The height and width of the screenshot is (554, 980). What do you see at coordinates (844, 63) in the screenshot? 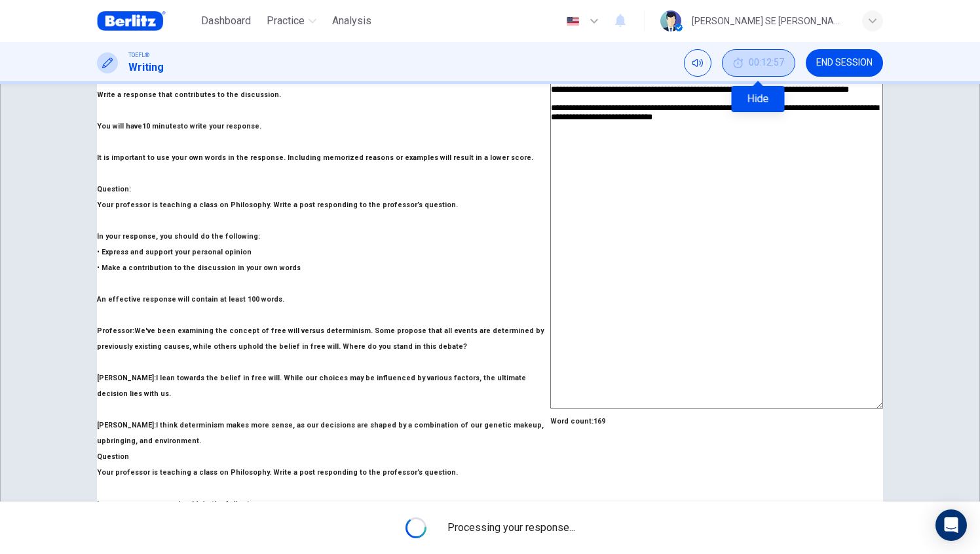
I see `button: END SESSION` at bounding box center [844, 63].